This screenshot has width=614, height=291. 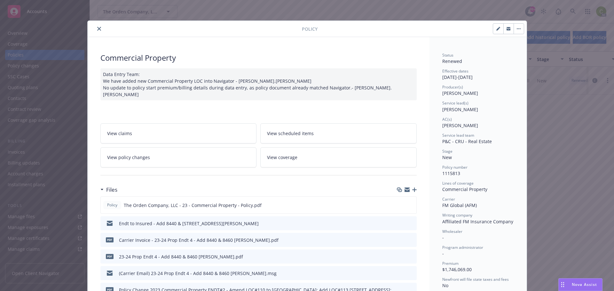 What do you see at coordinates (338, 157) in the screenshot?
I see `a: View coverage` at bounding box center [338, 157].